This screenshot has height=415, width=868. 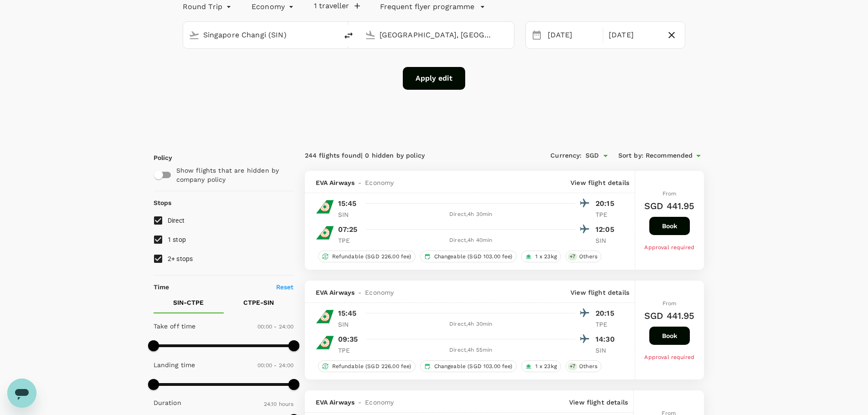 What do you see at coordinates (471, 350) in the screenshot?
I see `div: Direct , 4h 55min` at bounding box center [471, 350].